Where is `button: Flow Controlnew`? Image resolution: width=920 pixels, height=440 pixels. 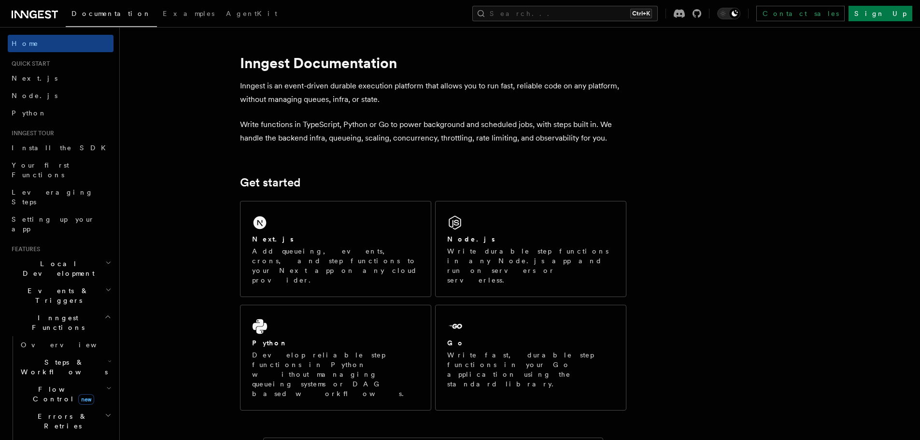 button: Flow Controlnew is located at coordinates (65, 394).